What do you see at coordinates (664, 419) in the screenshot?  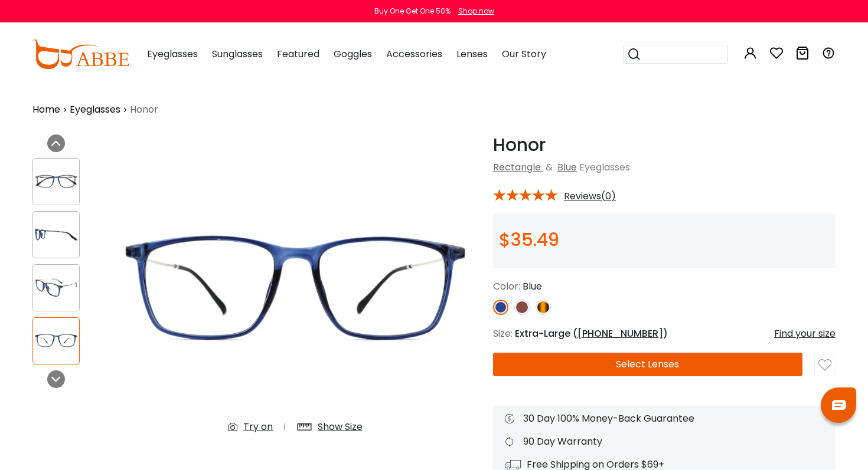 I see `div: 30 Day 100% Money-Back Guarantee` at bounding box center [664, 419].